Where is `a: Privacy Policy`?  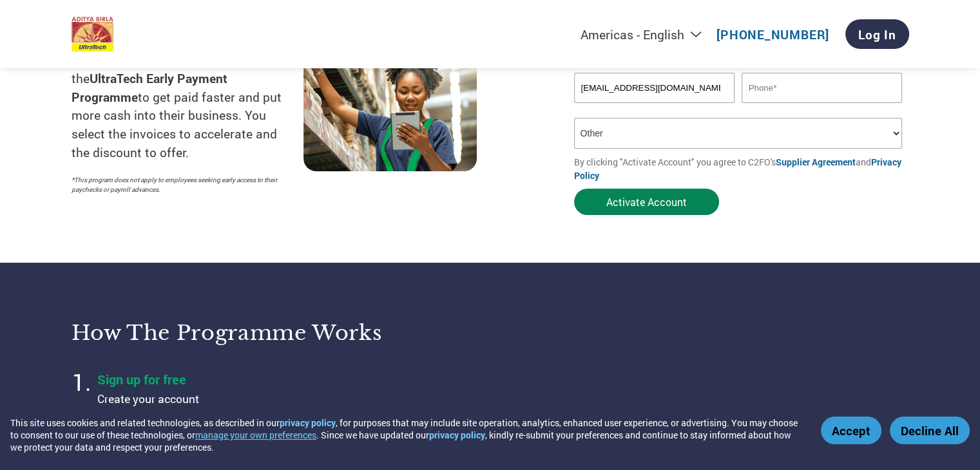 a: Privacy Policy is located at coordinates (737, 169).